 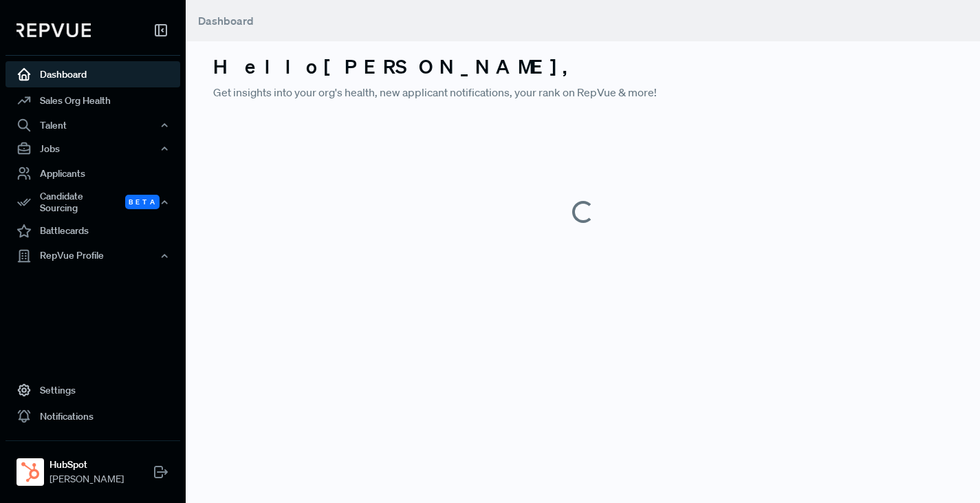 What do you see at coordinates (583, 92) in the screenshot?
I see `p: Get insights into your org's health, new applicant notifications, your rank on RepVue & more!` at bounding box center [583, 92].